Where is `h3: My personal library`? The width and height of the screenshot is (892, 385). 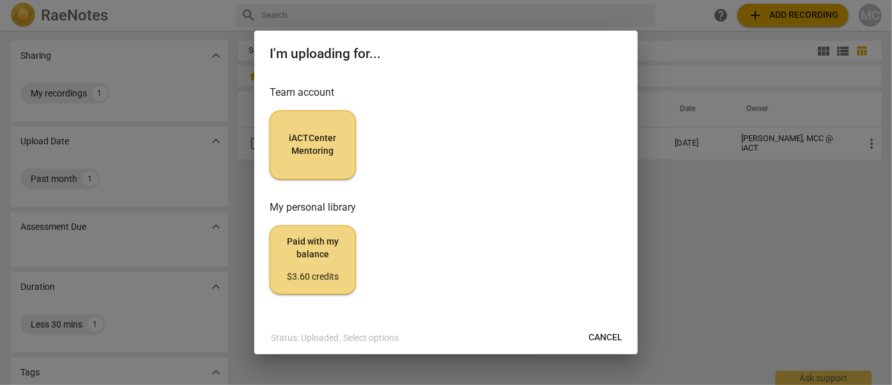
h3: My personal library is located at coordinates (446, 208).